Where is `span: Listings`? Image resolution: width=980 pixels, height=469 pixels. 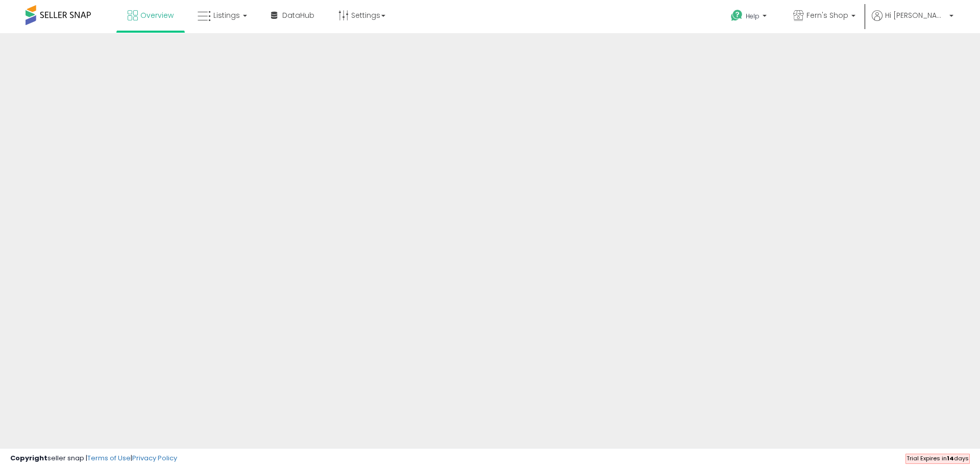 span: Listings is located at coordinates (227, 15).